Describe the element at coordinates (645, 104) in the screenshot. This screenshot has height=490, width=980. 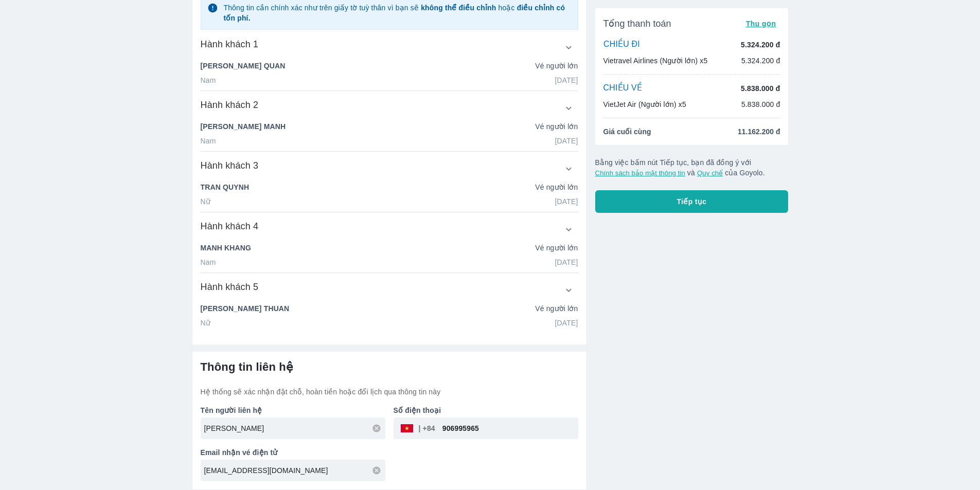
I see `p: VietJet Air (Người lớn) x5` at that location.